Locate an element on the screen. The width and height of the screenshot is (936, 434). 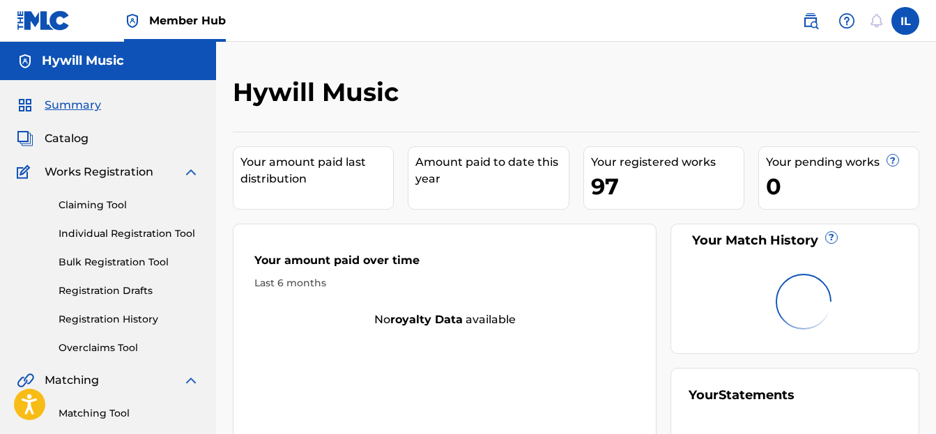
a: Public Search is located at coordinates (811, 21).